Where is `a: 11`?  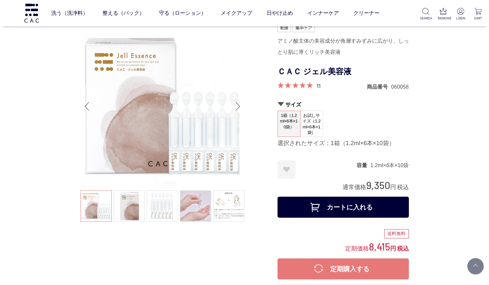 a: 11 is located at coordinates (319, 86).